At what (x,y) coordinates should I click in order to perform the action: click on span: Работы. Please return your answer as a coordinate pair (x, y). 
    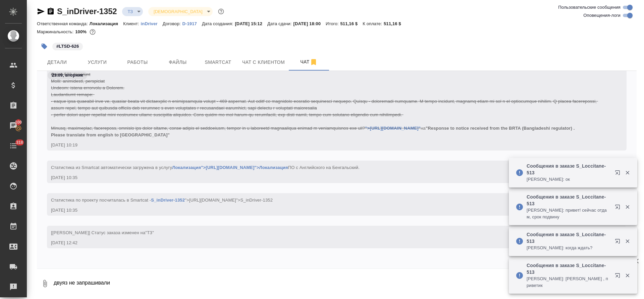
    Looking at the image, I should click on (137, 62).